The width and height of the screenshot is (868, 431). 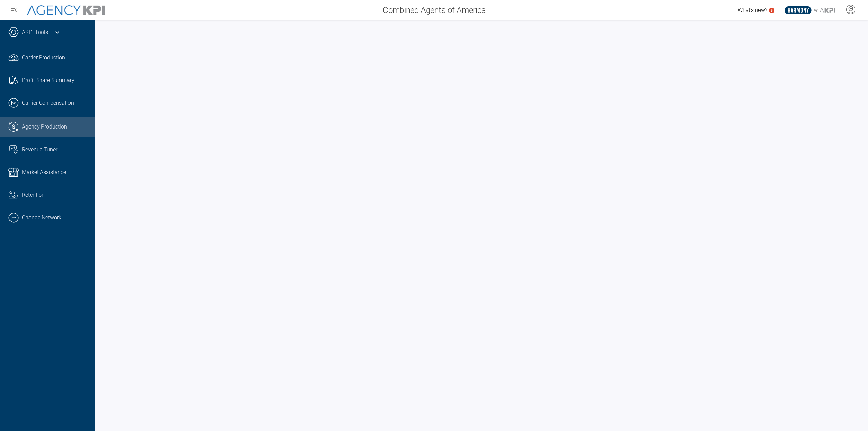 What do you see at coordinates (55, 195) in the screenshot?
I see `div: Retention` at bounding box center [55, 195].